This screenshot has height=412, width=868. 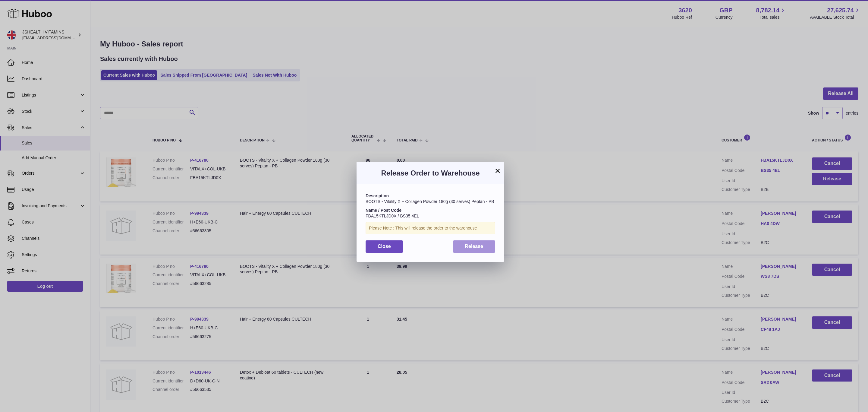 What do you see at coordinates (431, 173) in the screenshot?
I see `h3: Release Order to Warehouse` at bounding box center [431, 173].